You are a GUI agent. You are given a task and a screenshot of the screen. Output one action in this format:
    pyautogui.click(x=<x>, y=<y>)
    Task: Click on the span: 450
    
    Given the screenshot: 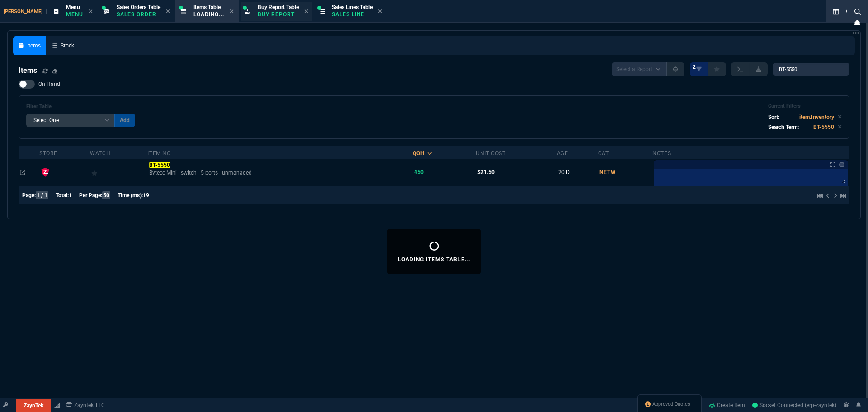 What is the action you would take?
    pyautogui.click(x=419, y=172)
    